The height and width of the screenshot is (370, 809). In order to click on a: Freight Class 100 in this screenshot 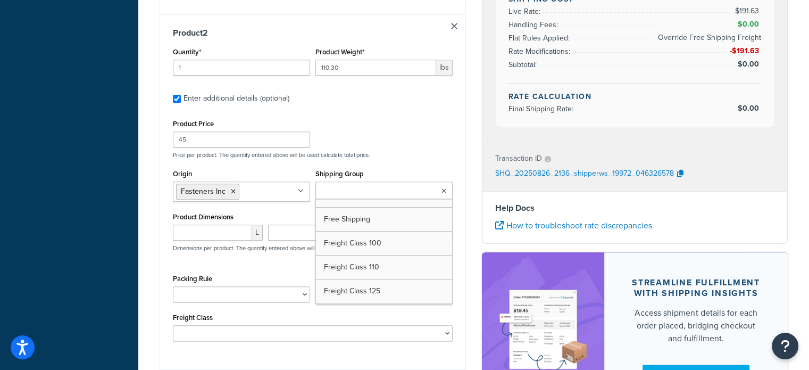, I will do `click(384, 243)`.